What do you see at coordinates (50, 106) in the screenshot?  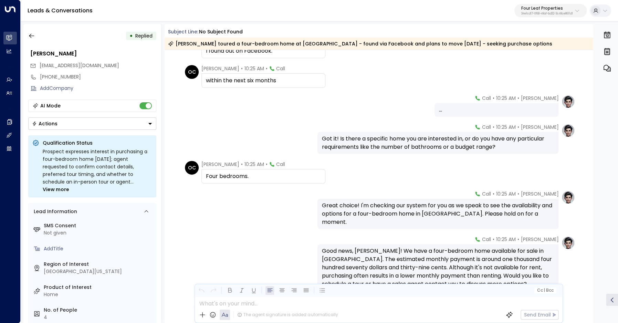 I see `div: AI Mode` at bounding box center [50, 106].